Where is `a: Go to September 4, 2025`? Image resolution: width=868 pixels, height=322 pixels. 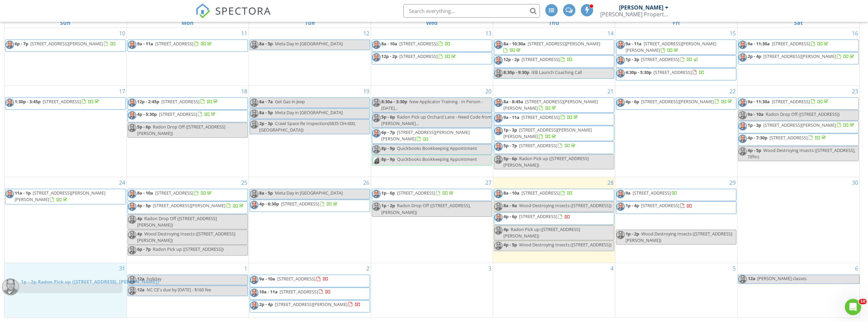
a: Go to September 4, 2025 is located at coordinates (612, 269).